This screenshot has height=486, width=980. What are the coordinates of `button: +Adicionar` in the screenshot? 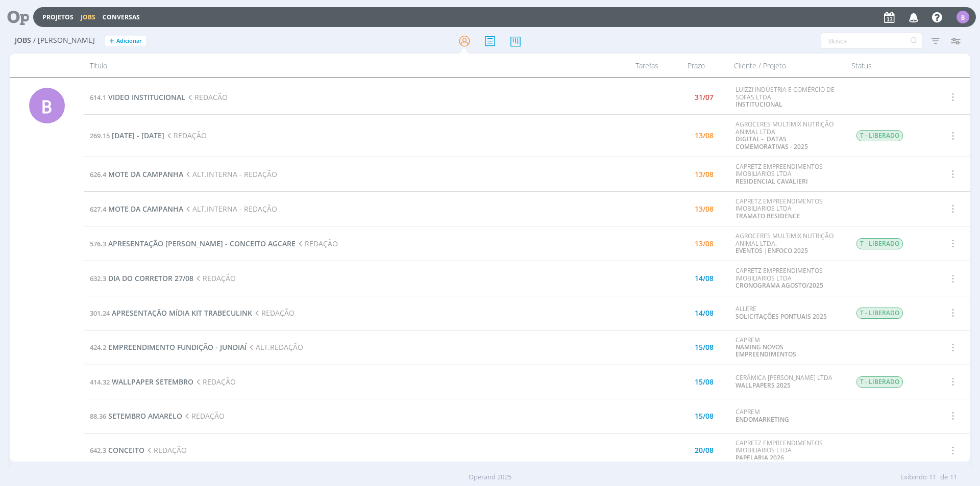 It's located at (125, 41).